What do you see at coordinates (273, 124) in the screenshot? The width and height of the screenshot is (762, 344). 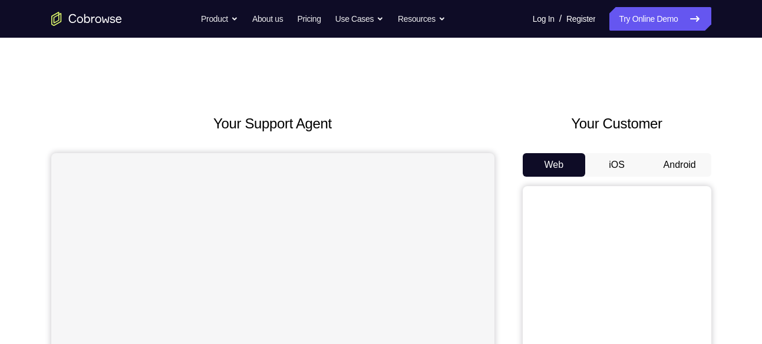 I see `h2: Your Support Agent` at bounding box center [273, 124].